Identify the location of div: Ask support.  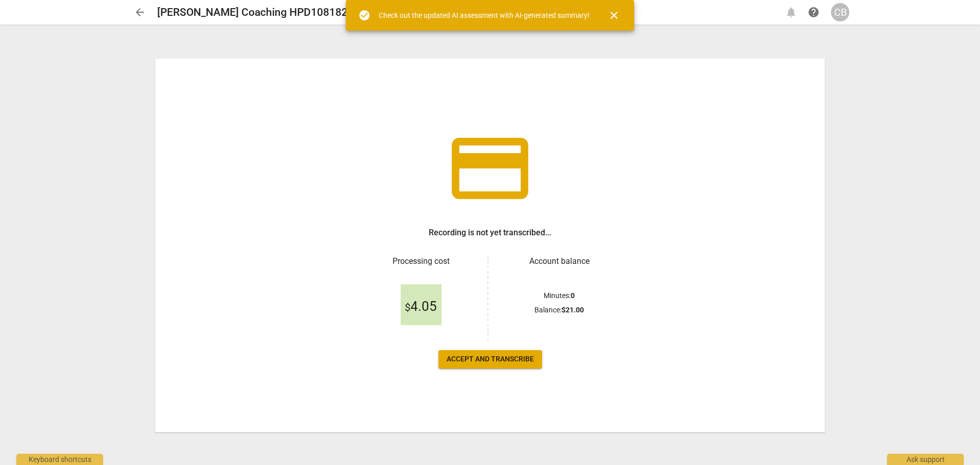
(925, 460).